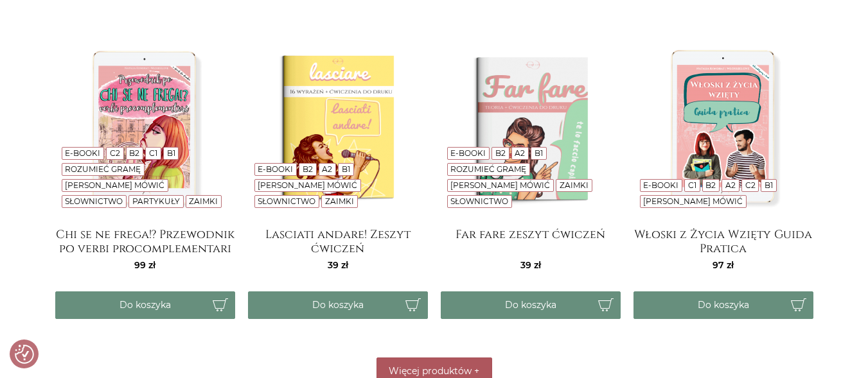 Image resolution: width=868 pixels, height=378 pixels. Describe the element at coordinates (530, 241) in the screenshot. I see `a: Far fare zeszyt ćwiczeń` at that location.